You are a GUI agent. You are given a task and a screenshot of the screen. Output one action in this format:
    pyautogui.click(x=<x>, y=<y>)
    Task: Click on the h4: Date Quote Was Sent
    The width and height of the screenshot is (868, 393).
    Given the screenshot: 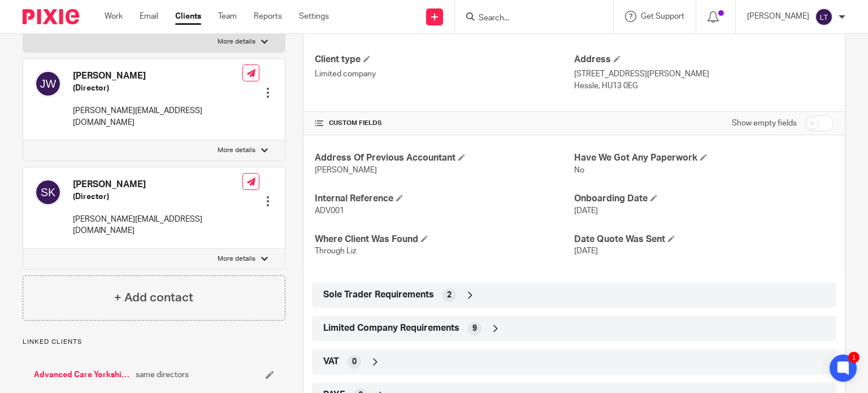 What is the action you would take?
    pyautogui.click(x=704, y=239)
    